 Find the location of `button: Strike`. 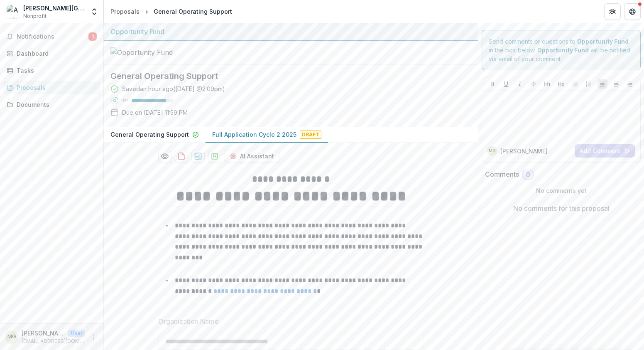

button: Strike is located at coordinates (533, 84).